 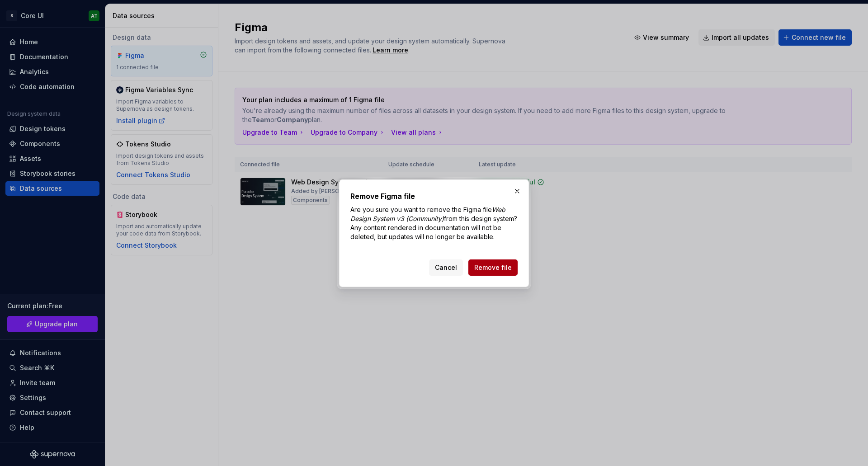 What do you see at coordinates (434, 196) in the screenshot?
I see `h2: Remove Figma file` at bounding box center [434, 196].